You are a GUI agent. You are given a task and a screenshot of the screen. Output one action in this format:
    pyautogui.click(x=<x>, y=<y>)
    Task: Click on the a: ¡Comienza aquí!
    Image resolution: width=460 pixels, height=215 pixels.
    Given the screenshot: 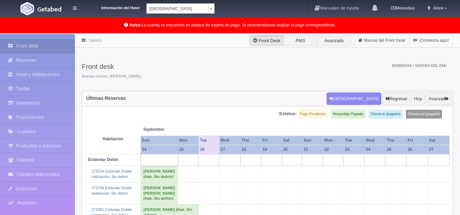 What is the action you would take?
    pyautogui.click(x=430, y=40)
    